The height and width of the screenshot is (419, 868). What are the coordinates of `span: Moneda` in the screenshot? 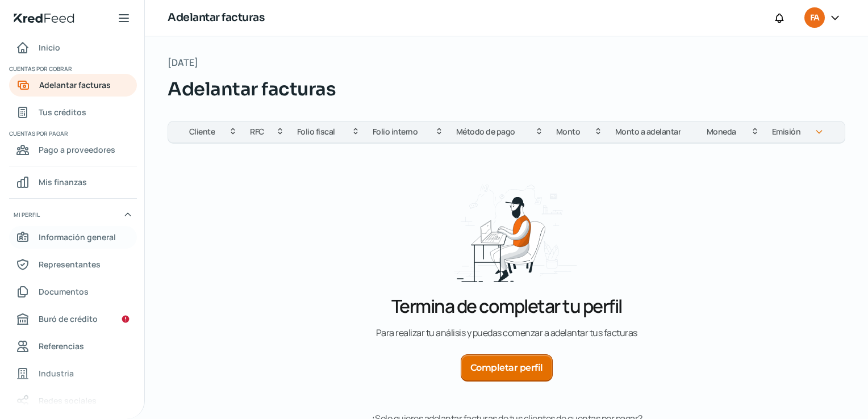 It's located at (721, 132).